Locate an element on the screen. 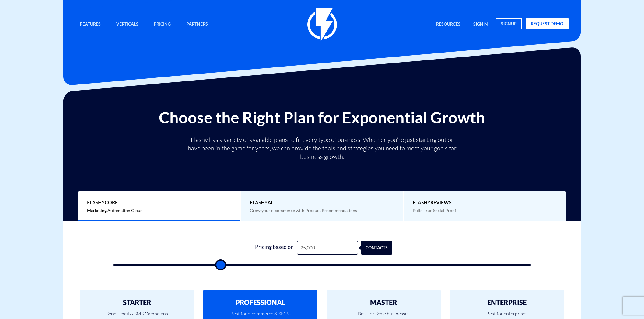 This screenshot has width=644, height=319. div: Pricing based on is located at coordinates (274, 248).